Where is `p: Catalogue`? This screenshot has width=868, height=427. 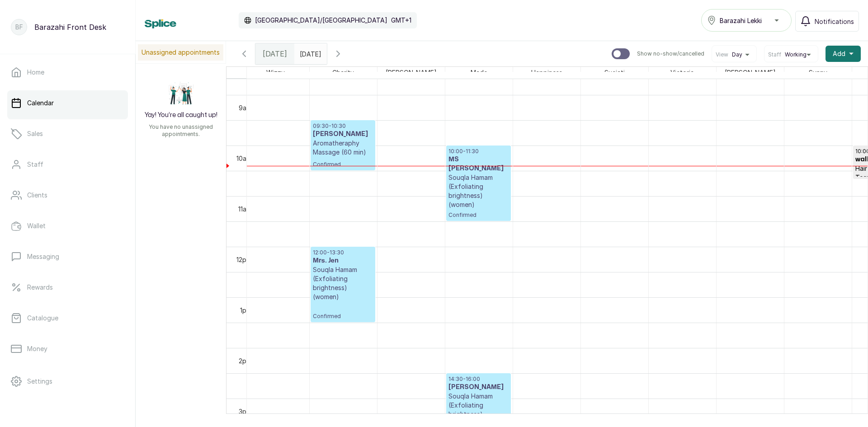
p: Catalogue is located at coordinates (42, 318).